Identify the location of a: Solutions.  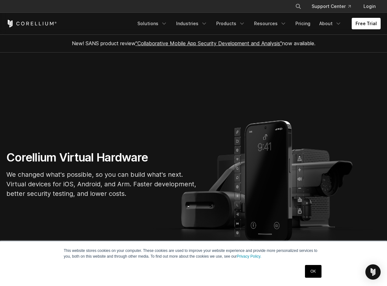
(152, 24).